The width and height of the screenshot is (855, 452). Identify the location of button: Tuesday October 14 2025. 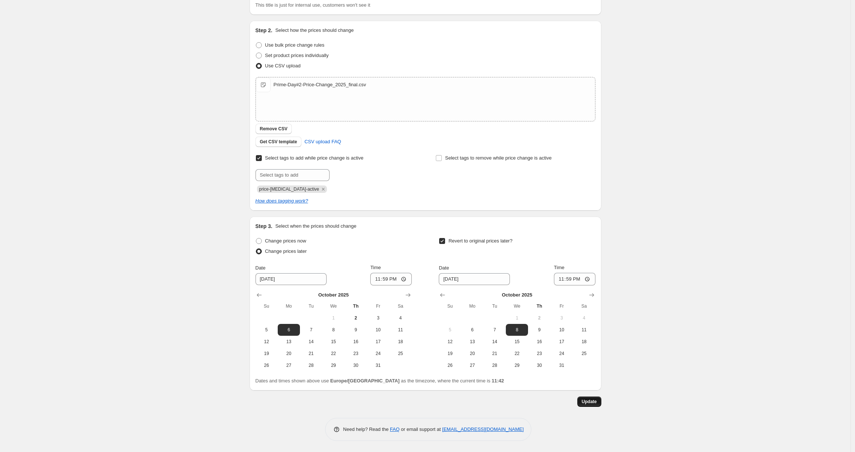
(311, 342).